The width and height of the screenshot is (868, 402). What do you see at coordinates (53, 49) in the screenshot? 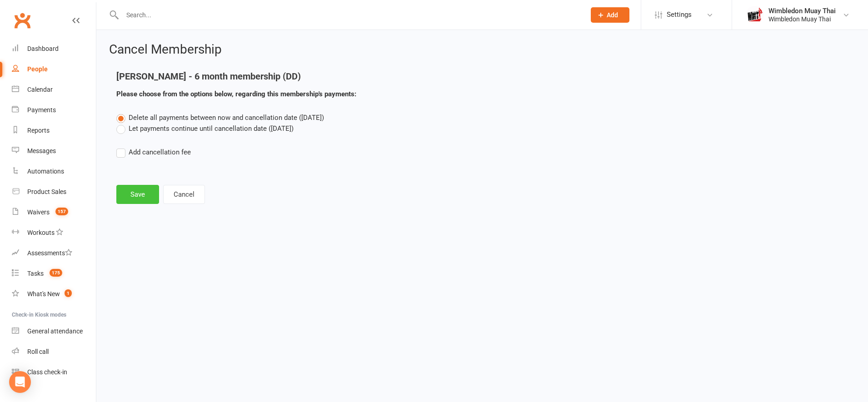
I see `a: Dashboard` at bounding box center [53, 49].